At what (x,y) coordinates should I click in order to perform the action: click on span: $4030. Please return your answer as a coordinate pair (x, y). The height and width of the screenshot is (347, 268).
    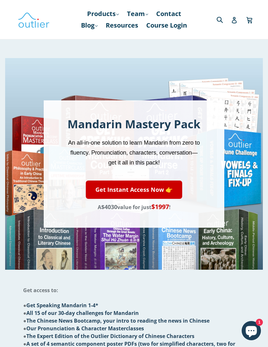
    Looking at the image, I should click on (109, 207).